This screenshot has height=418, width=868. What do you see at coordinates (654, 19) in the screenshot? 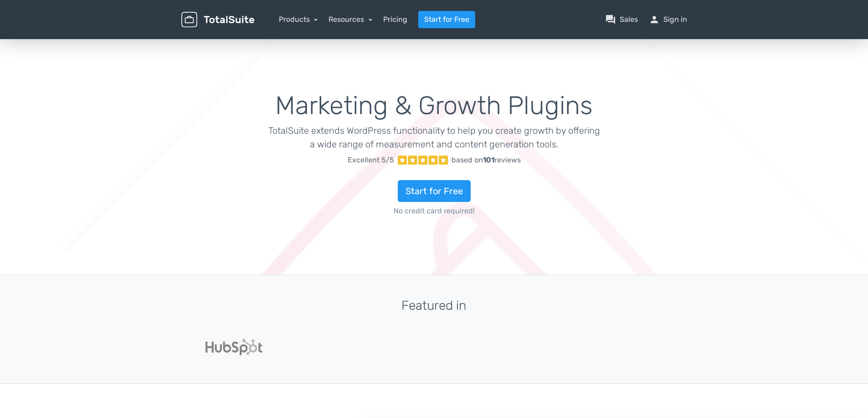
I see `span: person` at bounding box center [654, 19].